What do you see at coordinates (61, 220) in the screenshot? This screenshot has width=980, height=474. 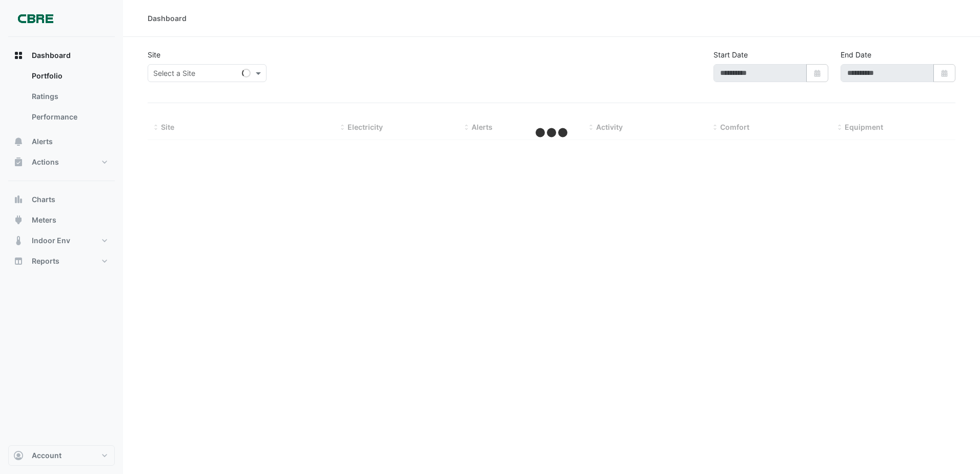 I see `button: Meters` at bounding box center [61, 220].